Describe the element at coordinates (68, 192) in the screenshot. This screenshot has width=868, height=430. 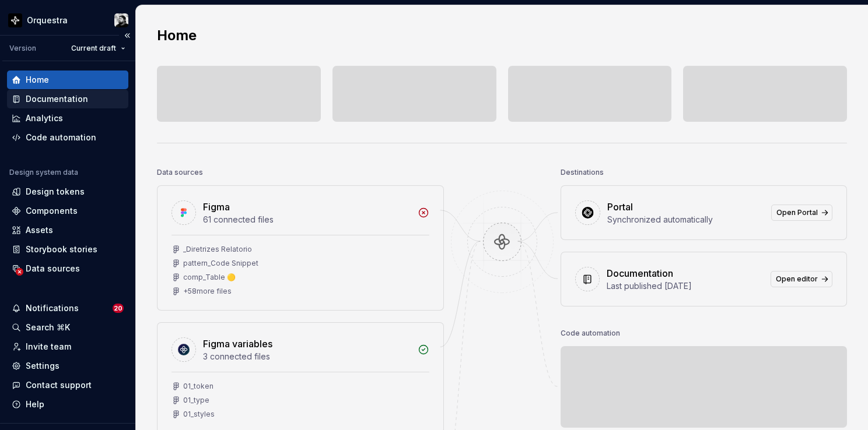
I see `a: Design tokens` at that location.